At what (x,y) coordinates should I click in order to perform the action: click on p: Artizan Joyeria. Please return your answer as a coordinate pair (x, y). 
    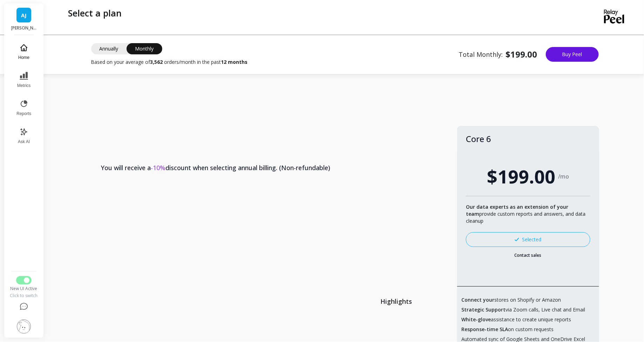
    Looking at the image, I should click on (24, 28).